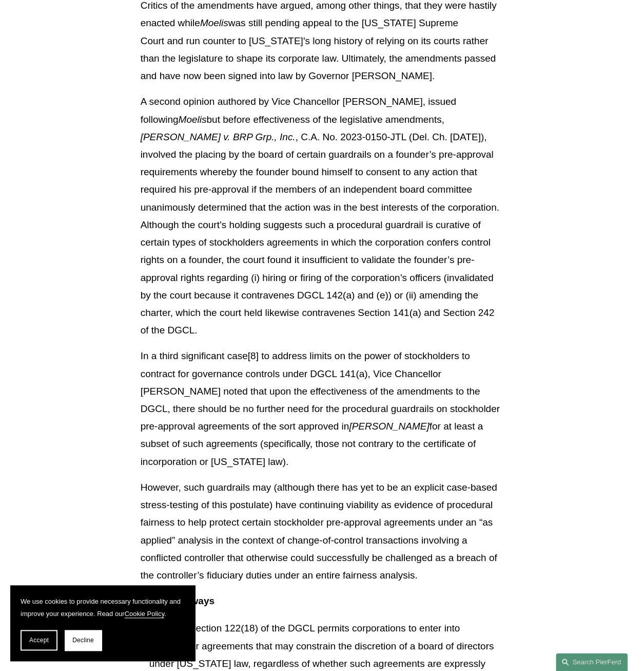  I want to click on p: We use cookies to provide necessary functionality and improve your experience. Read our ., so click(103, 607).